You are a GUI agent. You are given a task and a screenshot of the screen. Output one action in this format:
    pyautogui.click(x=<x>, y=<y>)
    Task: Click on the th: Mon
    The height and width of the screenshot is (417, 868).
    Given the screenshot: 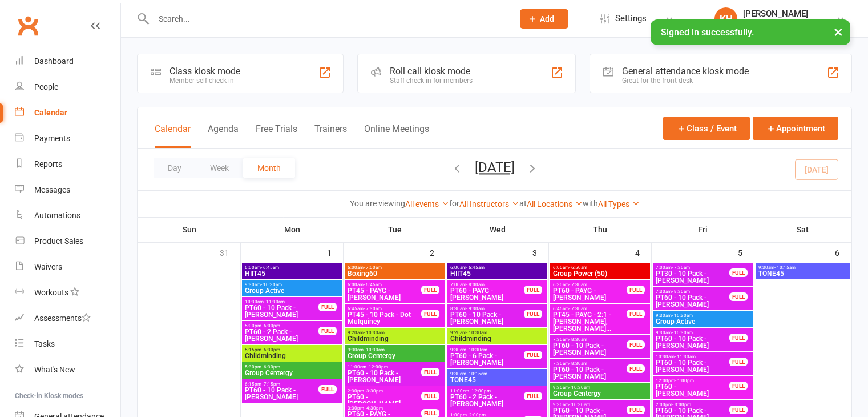 What is the action you would take?
    pyautogui.click(x=292, y=229)
    